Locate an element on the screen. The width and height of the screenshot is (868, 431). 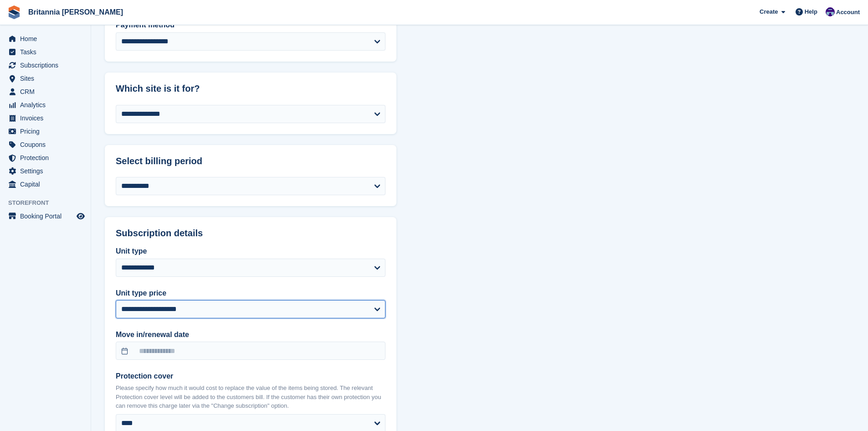
label: Payment method is located at coordinates (251, 25).